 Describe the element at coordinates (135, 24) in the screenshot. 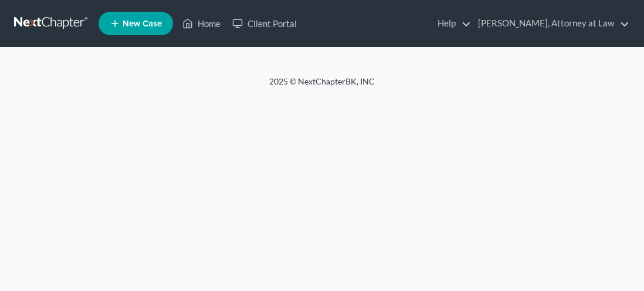

I see `new-legal-case-button: New Case` at that location.